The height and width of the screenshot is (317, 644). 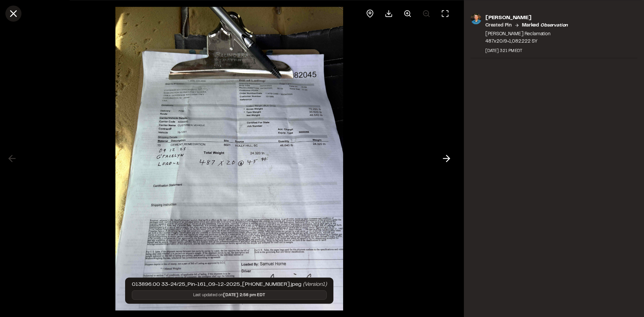 I want to click on button: Close modal, so click(x=14, y=14).